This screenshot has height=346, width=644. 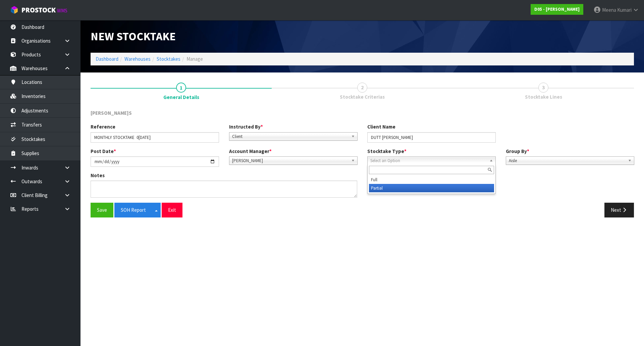 What do you see at coordinates (517, 151) in the screenshot?
I see `label: Group By` at bounding box center [517, 151].